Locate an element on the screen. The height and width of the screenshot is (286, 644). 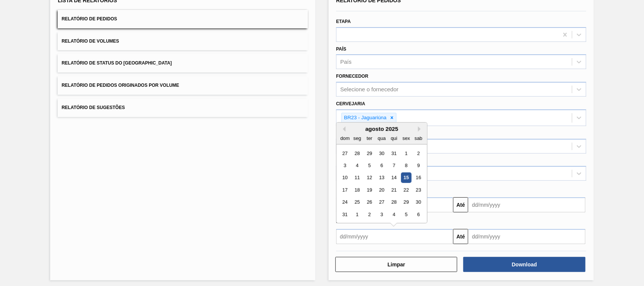
div: Choose quarta-feira, 6 de agosto de 2025 is located at coordinates (381, 165).